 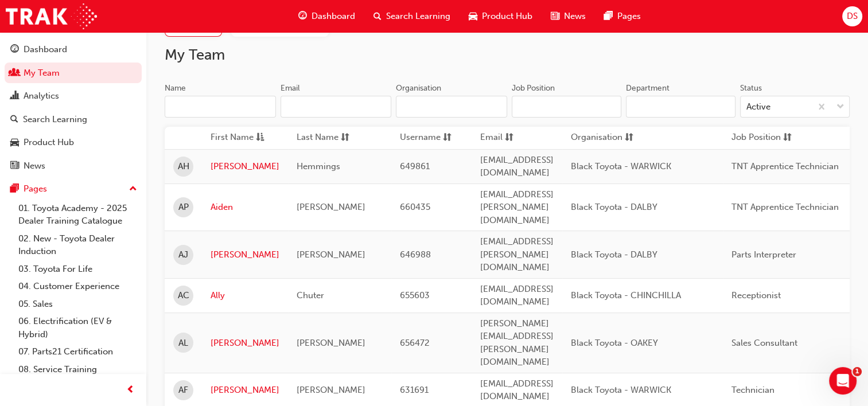 What do you see at coordinates (328, 138) in the screenshot?
I see `button: Last Namesorting-icon` at bounding box center [328, 138].